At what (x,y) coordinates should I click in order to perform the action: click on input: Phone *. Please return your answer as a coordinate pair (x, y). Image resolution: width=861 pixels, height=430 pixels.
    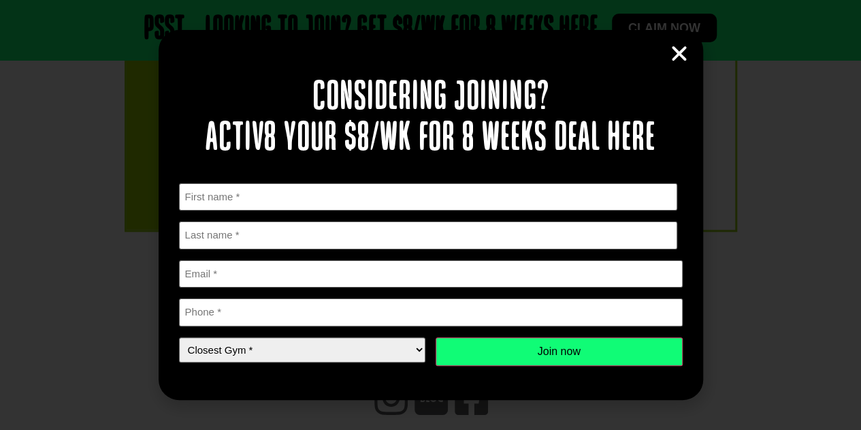
    Looking at the image, I should click on (431, 312).